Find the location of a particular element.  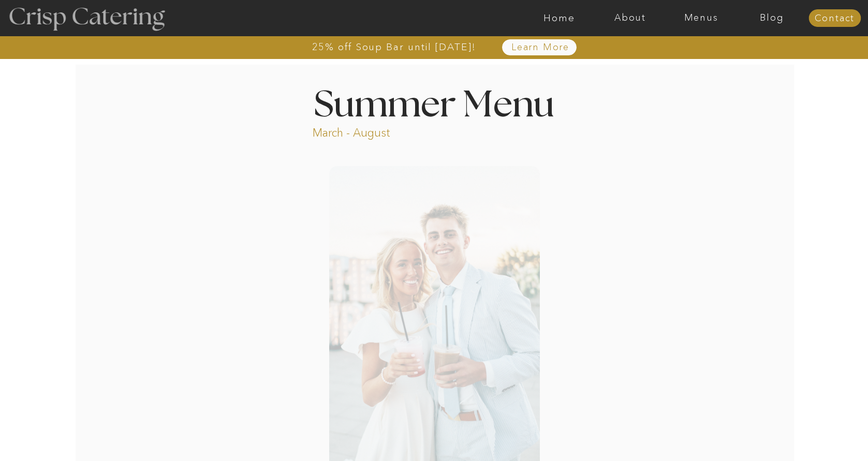

nav: Learn More is located at coordinates (541, 47).